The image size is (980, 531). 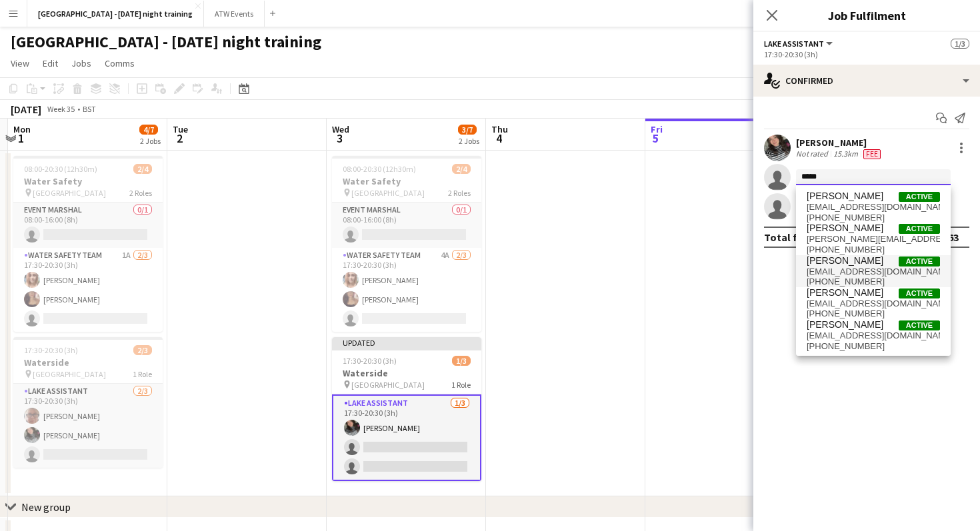 I want to click on div: Total fee, so click(x=787, y=237).